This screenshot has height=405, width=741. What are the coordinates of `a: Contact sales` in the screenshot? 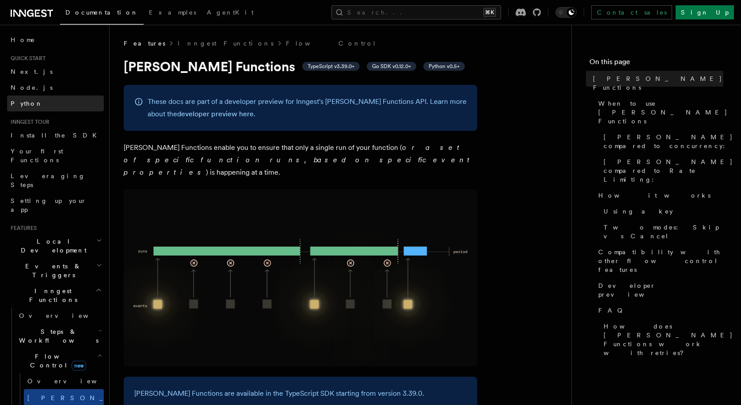 It's located at (631, 12).